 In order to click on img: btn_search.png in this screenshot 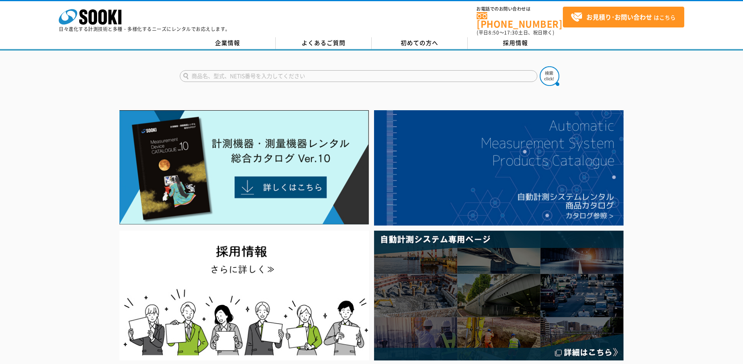, I will do `click(550, 76)`.